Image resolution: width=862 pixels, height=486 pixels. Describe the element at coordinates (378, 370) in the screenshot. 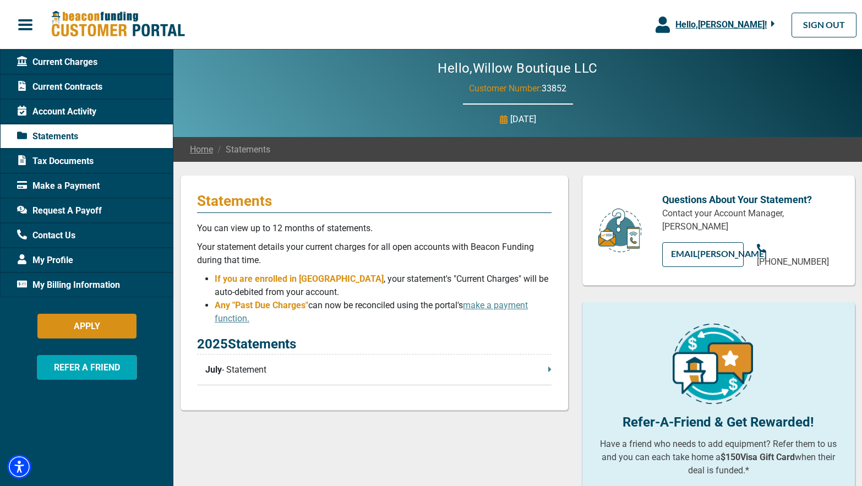

I see `p: - Statement` at that location.